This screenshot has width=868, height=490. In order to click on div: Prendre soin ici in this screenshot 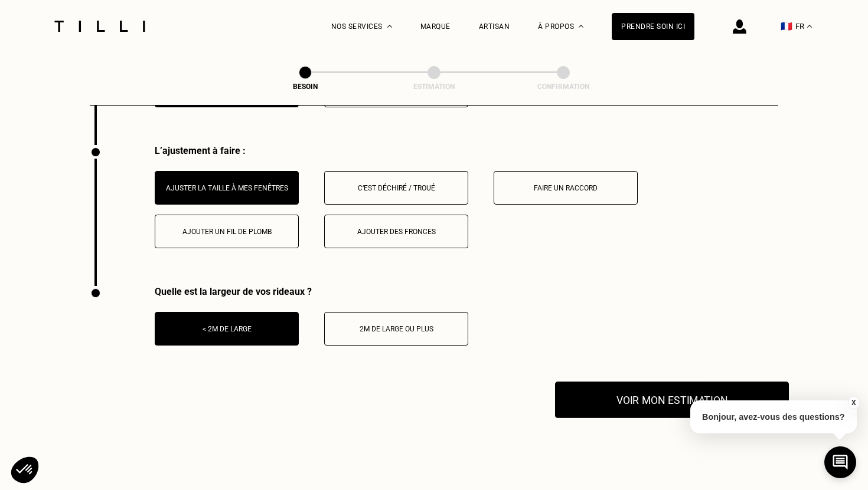, I will do `click(653, 26)`.